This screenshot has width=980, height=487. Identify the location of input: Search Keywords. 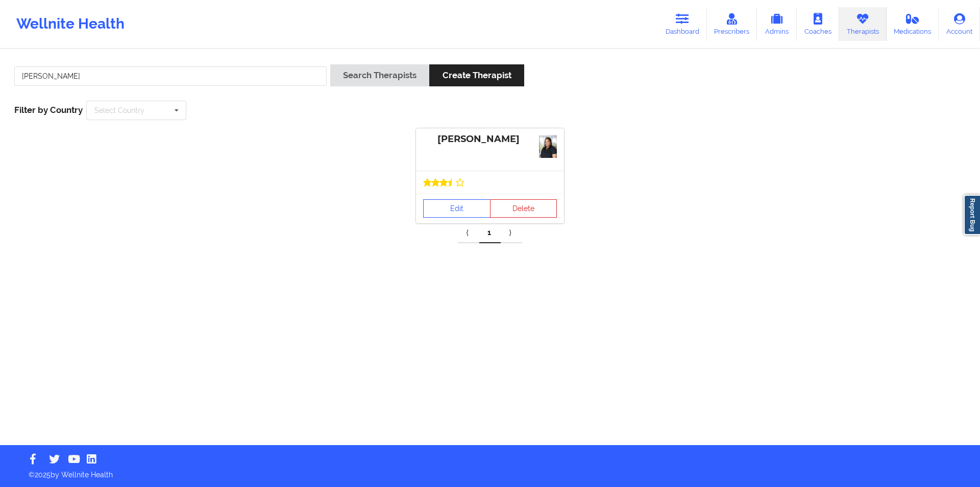
(171, 77).